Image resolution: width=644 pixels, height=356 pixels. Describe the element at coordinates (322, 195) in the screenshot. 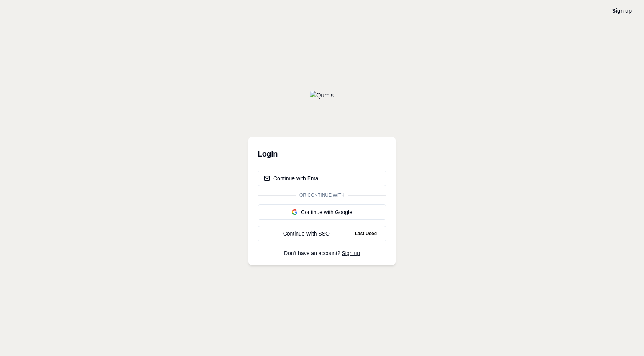

I see `span: Or continue with` at that location.